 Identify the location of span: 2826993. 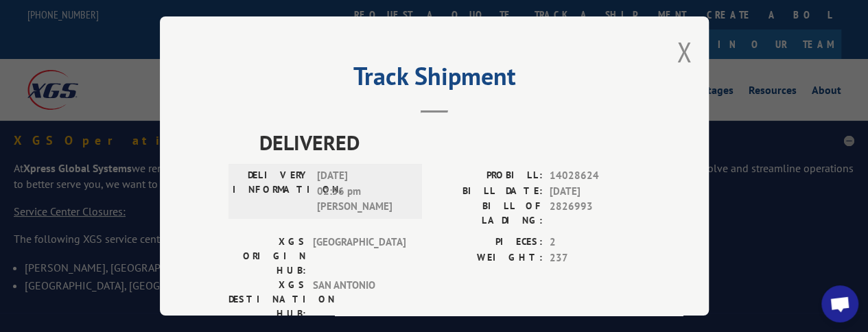
(594, 213).